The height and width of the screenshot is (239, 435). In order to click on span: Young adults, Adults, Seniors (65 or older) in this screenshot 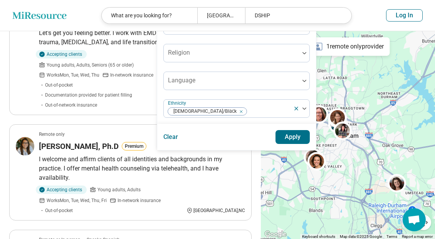, I will do `click(90, 65)`.